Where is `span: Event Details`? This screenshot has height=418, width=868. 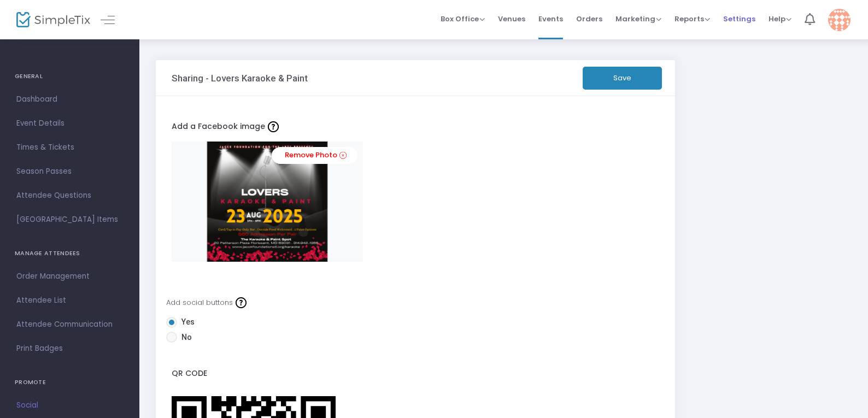
span: Event Details is located at coordinates (70, 124).